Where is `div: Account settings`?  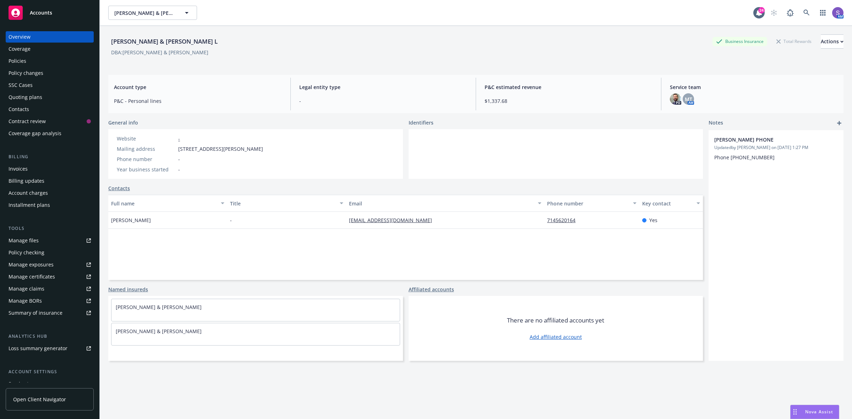 div: Account settings is located at coordinates (50, 372).